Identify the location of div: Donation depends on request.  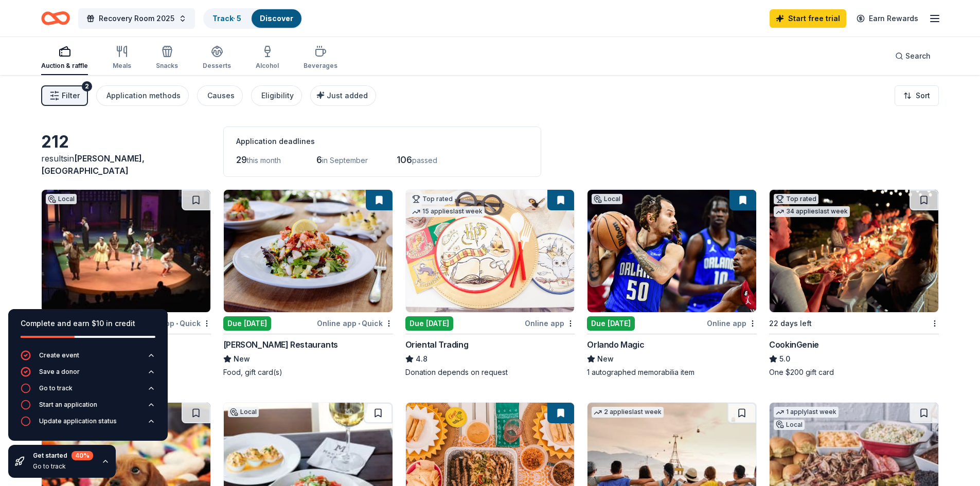
(490, 373).